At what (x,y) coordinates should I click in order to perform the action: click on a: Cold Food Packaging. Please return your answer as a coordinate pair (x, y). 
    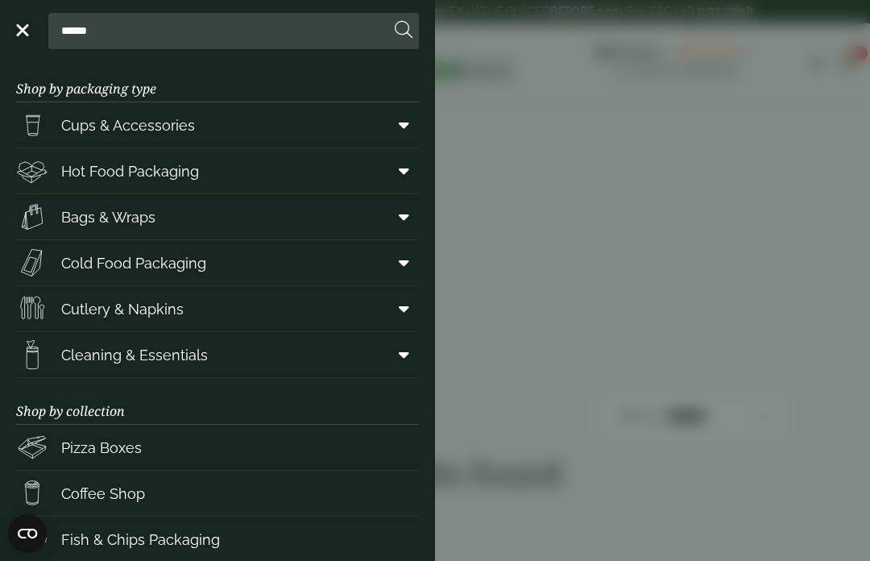
    Looking at the image, I should click on (218, 263).